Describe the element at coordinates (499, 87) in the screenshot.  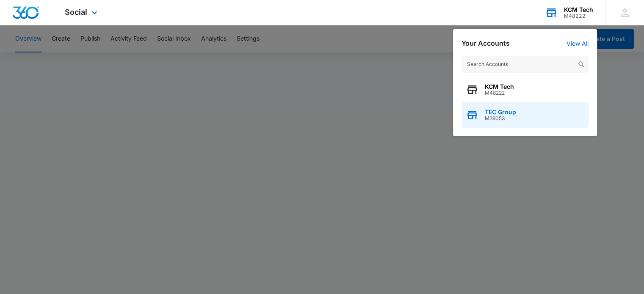
I see `span: KCM Tech` at that location.